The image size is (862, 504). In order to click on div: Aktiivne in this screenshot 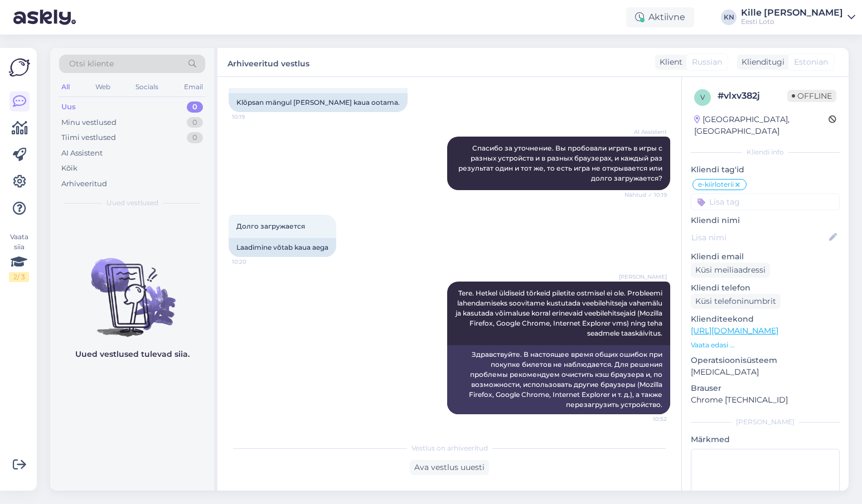, I will do `click(660, 17)`.